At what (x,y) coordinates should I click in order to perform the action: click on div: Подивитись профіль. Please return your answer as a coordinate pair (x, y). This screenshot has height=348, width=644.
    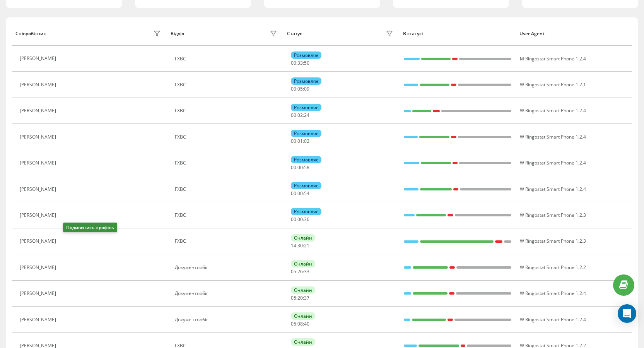
    Looking at the image, I should click on (90, 227).